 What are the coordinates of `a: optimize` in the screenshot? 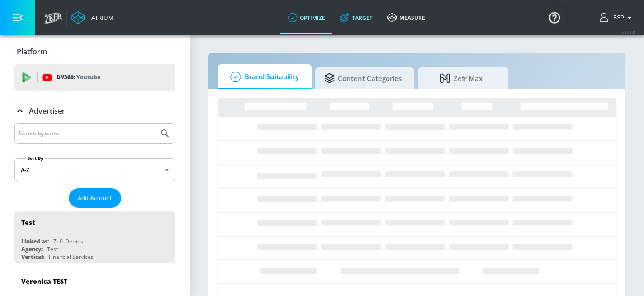 It's located at (306, 18).